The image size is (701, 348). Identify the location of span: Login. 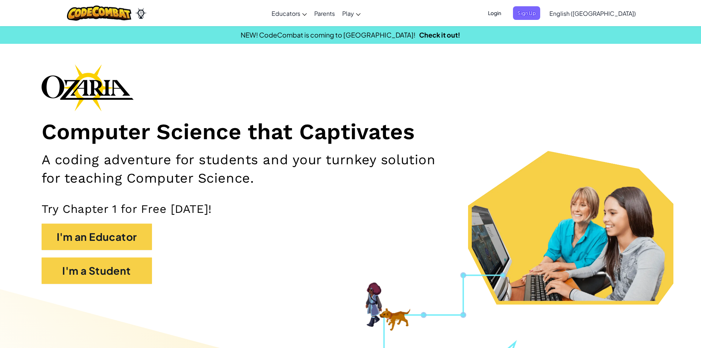
(495, 13).